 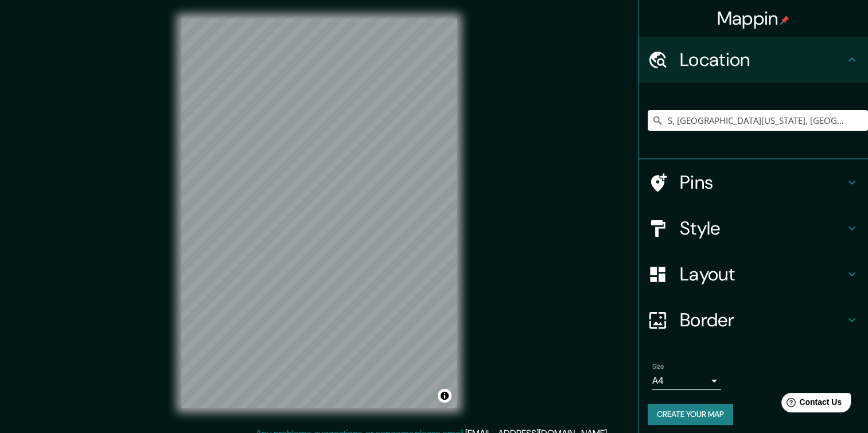 What do you see at coordinates (753, 229) in the screenshot?
I see `div: Style` at bounding box center [753, 229].